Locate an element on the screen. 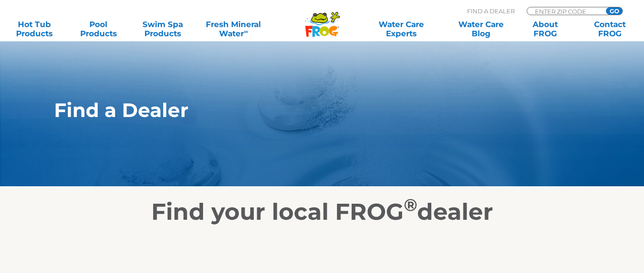 The width and height of the screenshot is (644, 273). a: Fresh MineralWater∞ is located at coordinates (233, 29).